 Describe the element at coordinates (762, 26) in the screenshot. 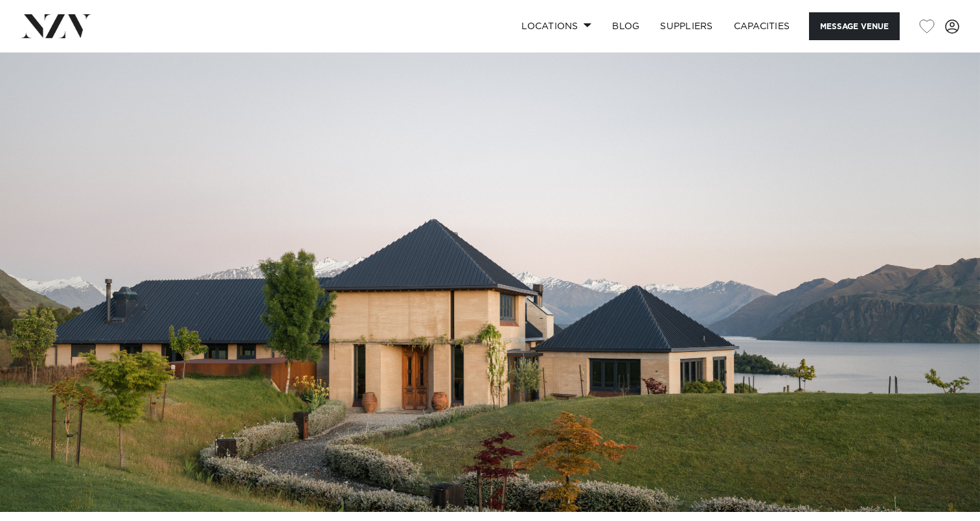

I see `a: Capacities` at that location.